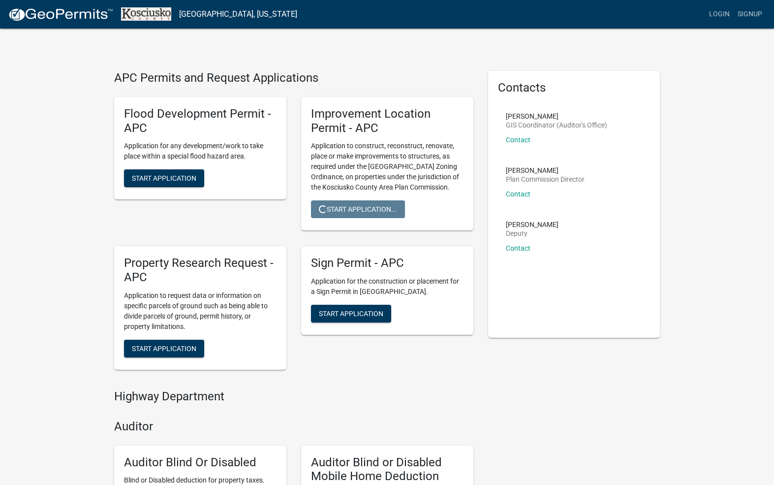 Image resolution: width=774 pixels, height=485 pixels. I want to click on p: GIS Coordinator (Auditor's Office), so click(556, 125).